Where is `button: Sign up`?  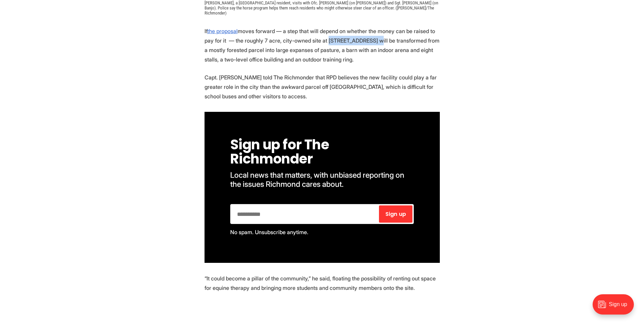
button: Sign up is located at coordinates (396, 214).